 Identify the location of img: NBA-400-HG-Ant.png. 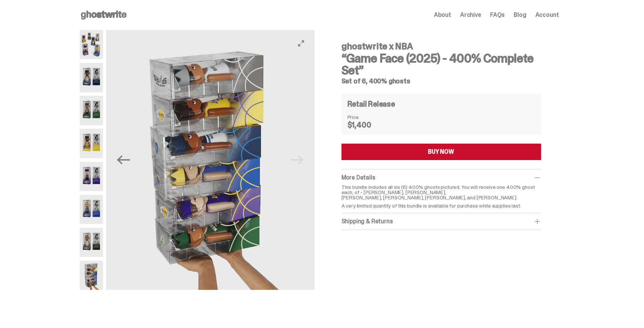
(91, 78).